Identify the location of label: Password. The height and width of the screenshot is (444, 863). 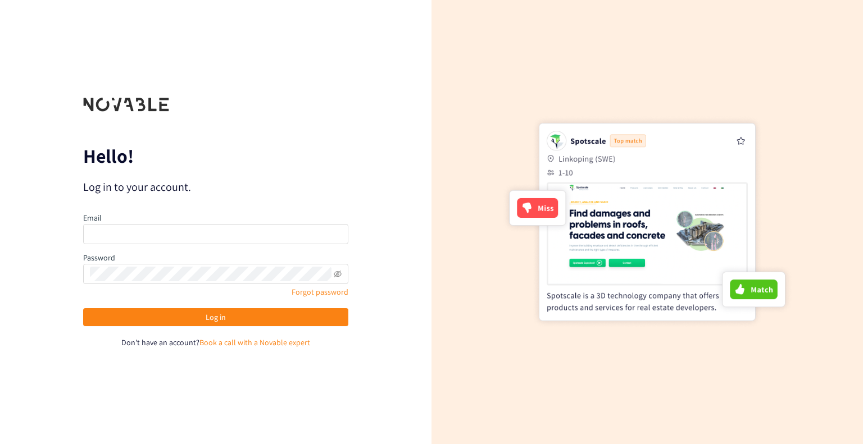
(99, 258).